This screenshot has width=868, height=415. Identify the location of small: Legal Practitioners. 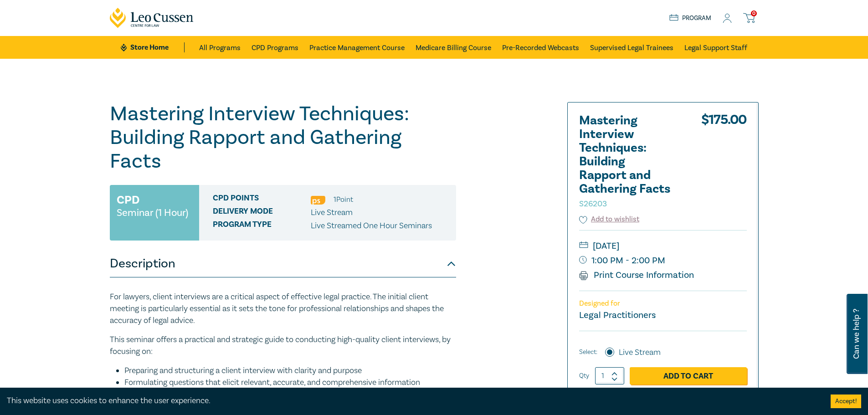
(618, 315).